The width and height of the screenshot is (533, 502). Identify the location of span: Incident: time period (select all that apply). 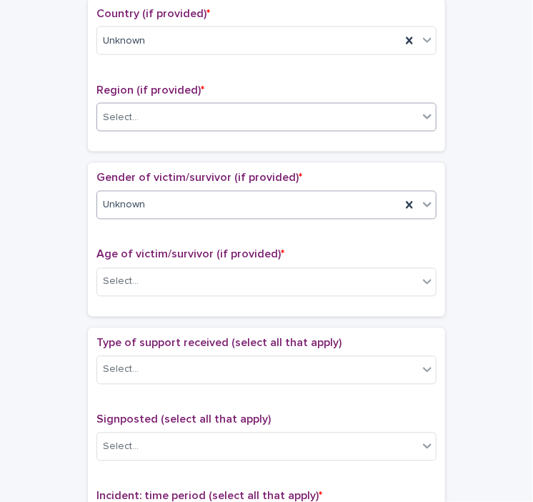
(209, 496).